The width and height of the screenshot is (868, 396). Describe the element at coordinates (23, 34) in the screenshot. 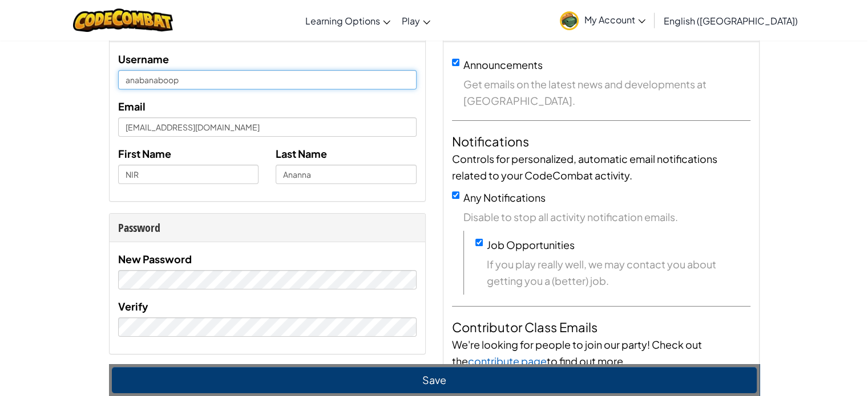

I see `img: website_grey.svg` at that location.